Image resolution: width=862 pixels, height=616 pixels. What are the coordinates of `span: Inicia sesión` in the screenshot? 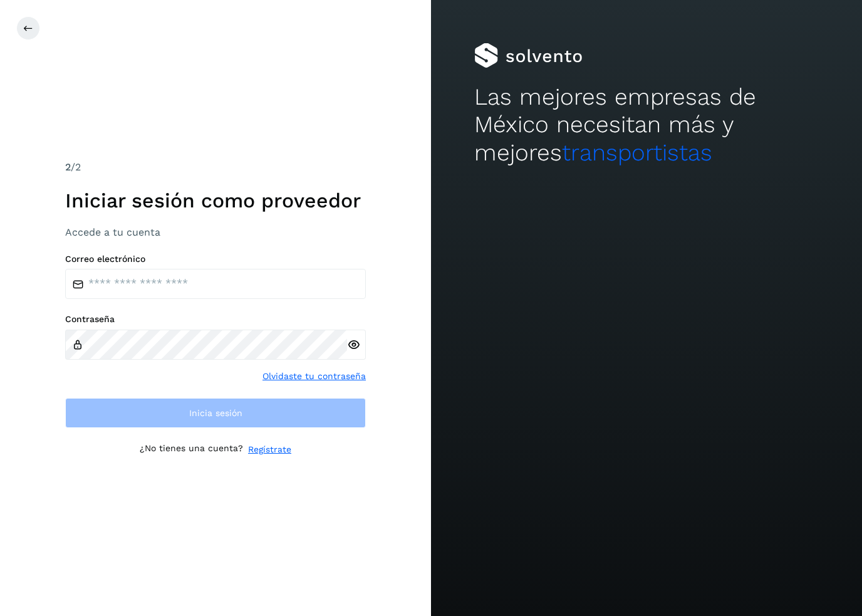 It's located at (215, 413).